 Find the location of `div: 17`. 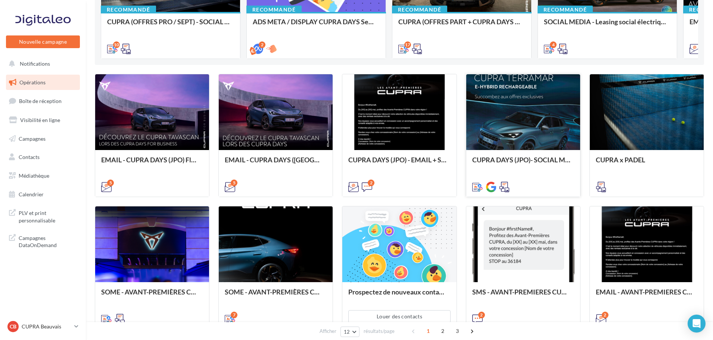

div: 17 is located at coordinates (408, 45).